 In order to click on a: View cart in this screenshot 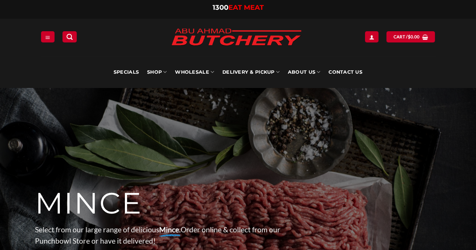, I will do `click(411, 37)`.